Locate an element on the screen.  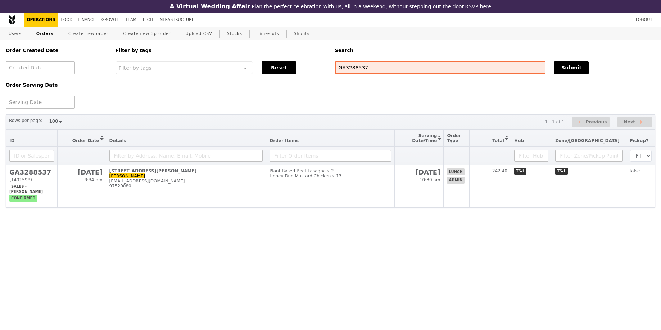
input: Filter Zone/Pickup Point is located at coordinates (589, 156).